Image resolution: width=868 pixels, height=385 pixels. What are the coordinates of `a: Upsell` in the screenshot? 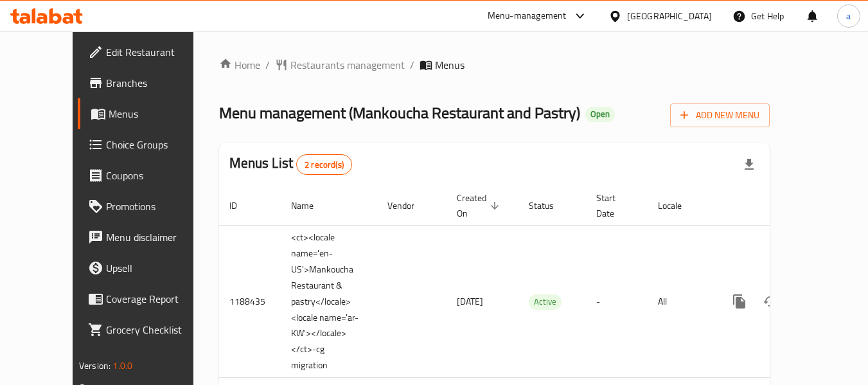 It's located at (148, 268).